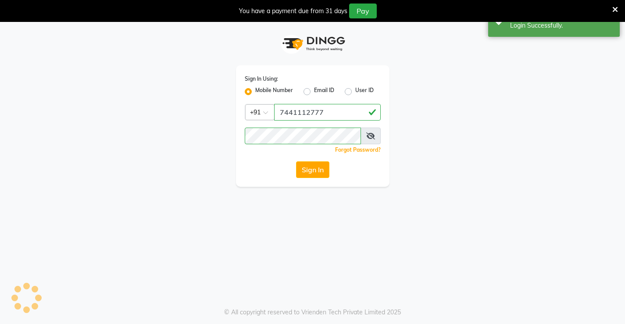 This screenshot has width=625, height=324. What do you see at coordinates (313, 170) in the screenshot?
I see `button: Sign In` at bounding box center [313, 170].